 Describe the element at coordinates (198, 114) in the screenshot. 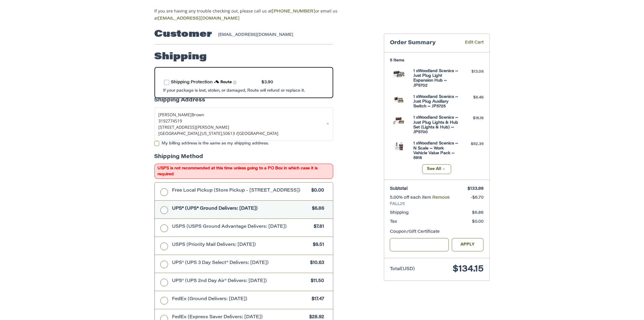

I see `span: Brown` at that location.